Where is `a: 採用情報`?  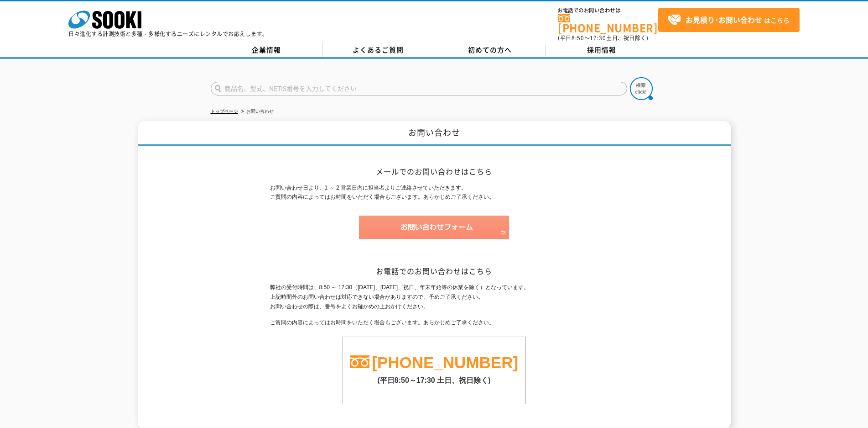 a: 採用情報 is located at coordinates (602, 51).